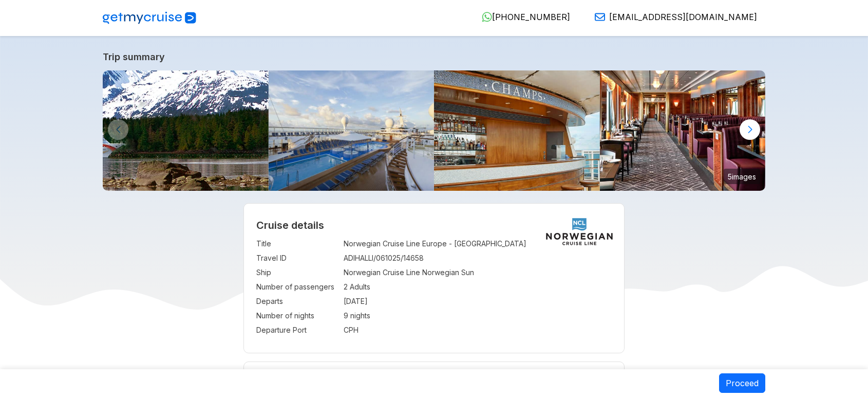 Image resolution: width=868 pixels, height=397 pixels. I want to click on h2: Cruise details, so click(434, 225).